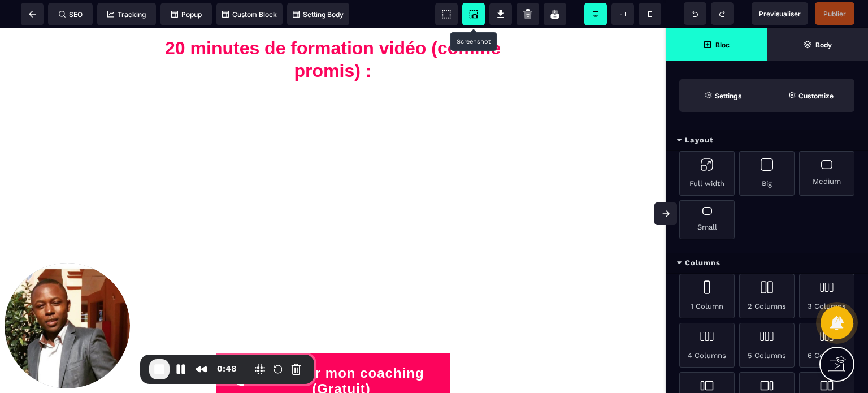 The height and width of the screenshot is (393, 868). I want to click on div: Columns, so click(767, 263).